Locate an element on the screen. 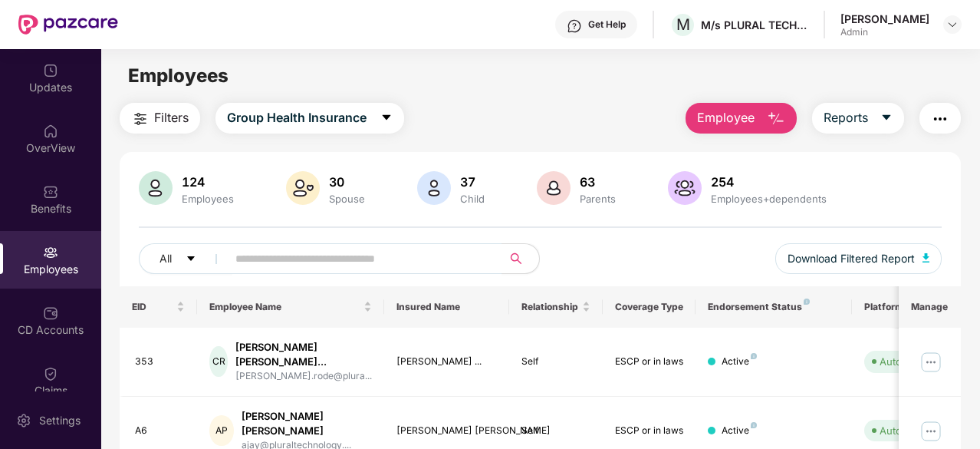 This screenshot has height=449, width=980. th: Relationship is located at coordinates (556, 307).